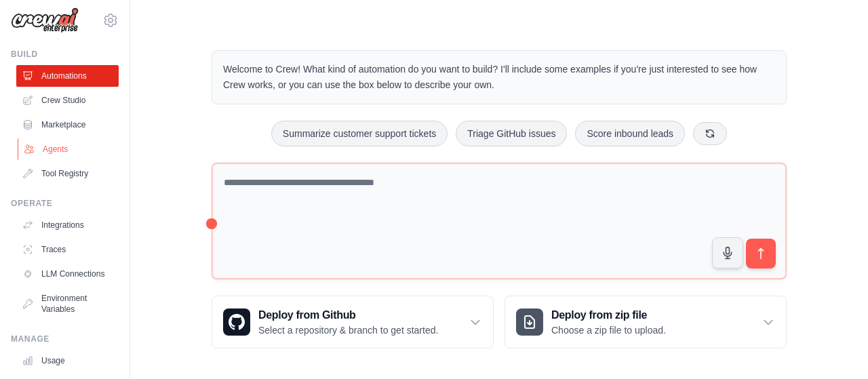  What do you see at coordinates (630, 133) in the screenshot?
I see `button: Score inbound leads` at bounding box center [630, 133].